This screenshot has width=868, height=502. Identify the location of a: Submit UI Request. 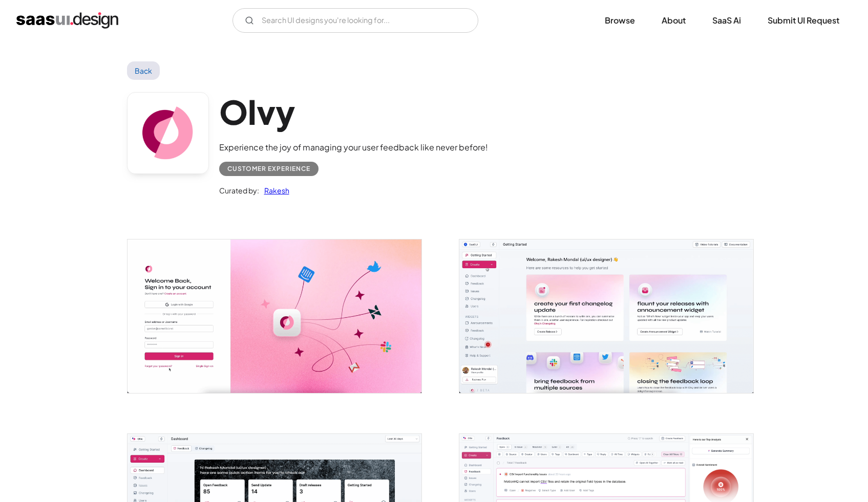
(804, 20).